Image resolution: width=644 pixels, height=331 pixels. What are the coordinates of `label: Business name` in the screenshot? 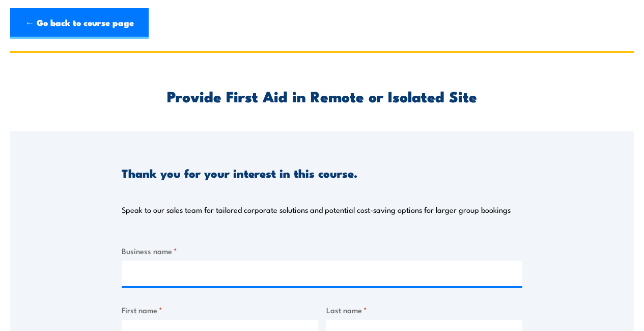 It's located at (322, 250).